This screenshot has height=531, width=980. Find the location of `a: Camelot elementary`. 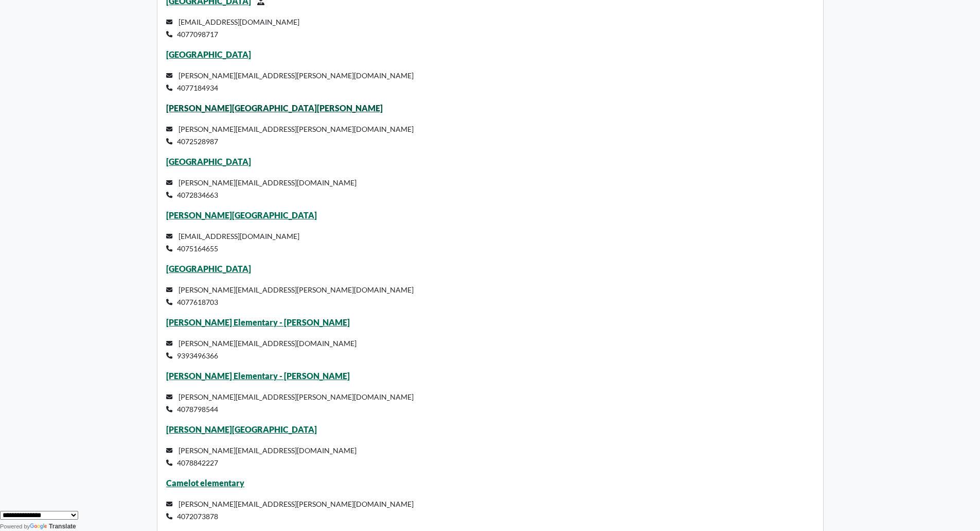

a: Camelot elementary is located at coordinates (205, 483).